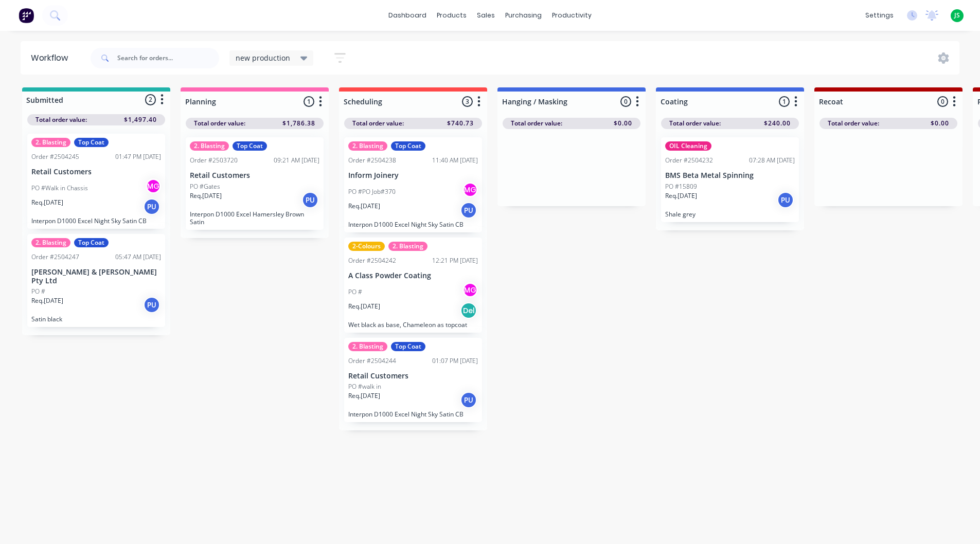 The width and height of the screenshot is (980, 544). What do you see at coordinates (140, 120) in the screenshot?
I see `span: $1,497.40` at bounding box center [140, 120].